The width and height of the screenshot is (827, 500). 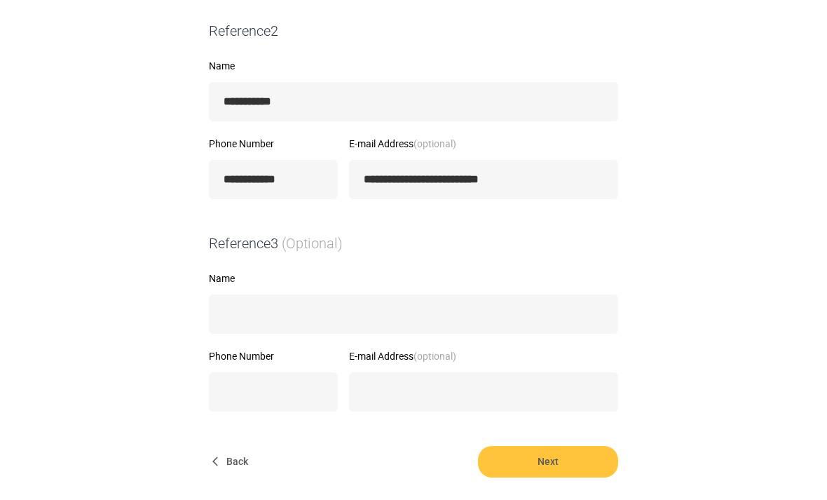 What do you see at coordinates (231, 461) in the screenshot?
I see `button: Back` at bounding box center [231, 461].